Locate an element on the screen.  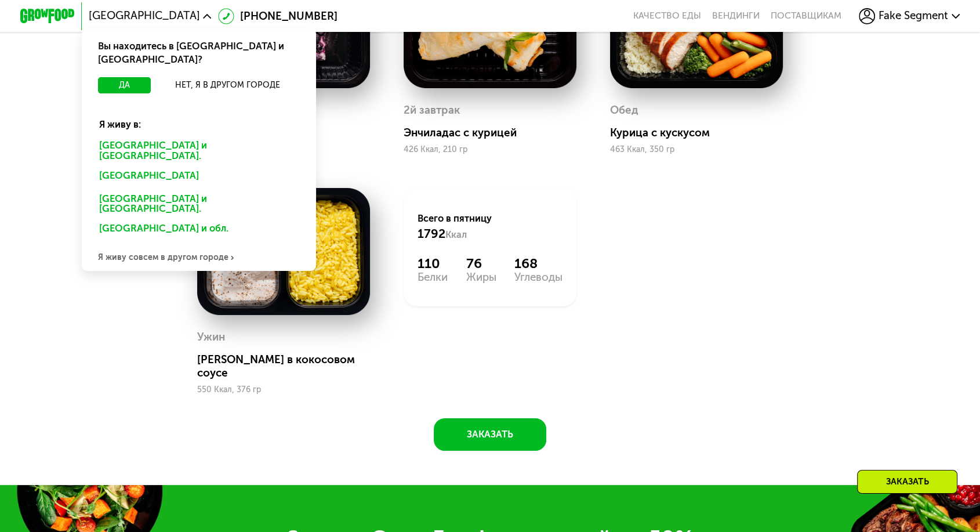
button: Заказать is located at coordinates (490, 434).